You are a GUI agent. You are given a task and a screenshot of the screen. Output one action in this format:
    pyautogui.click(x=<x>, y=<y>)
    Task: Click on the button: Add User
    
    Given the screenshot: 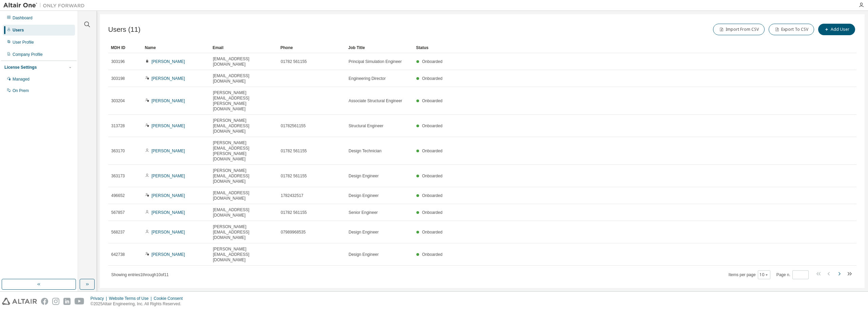 What is the action you would take?
    pyautogui.click(x=836, y=29)
    